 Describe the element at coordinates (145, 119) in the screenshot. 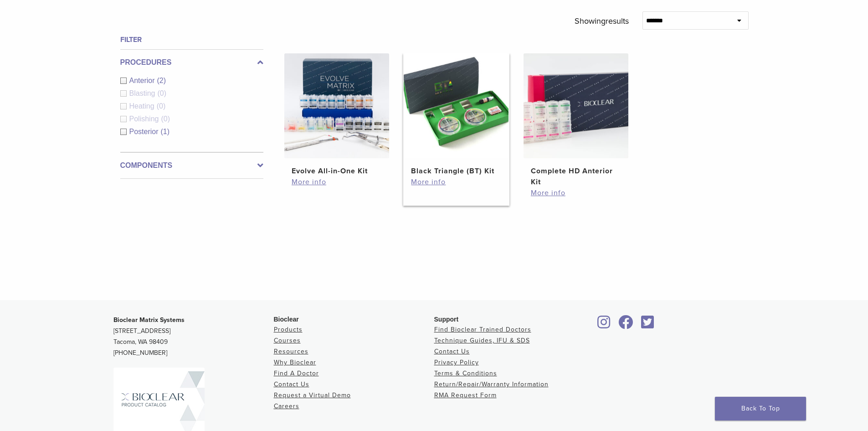

I see `span: Polishing` at that location.